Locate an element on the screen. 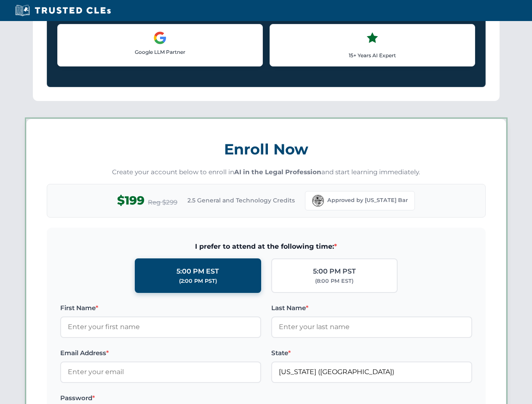  span: Reg $299 is located at coordinates (163, 203).